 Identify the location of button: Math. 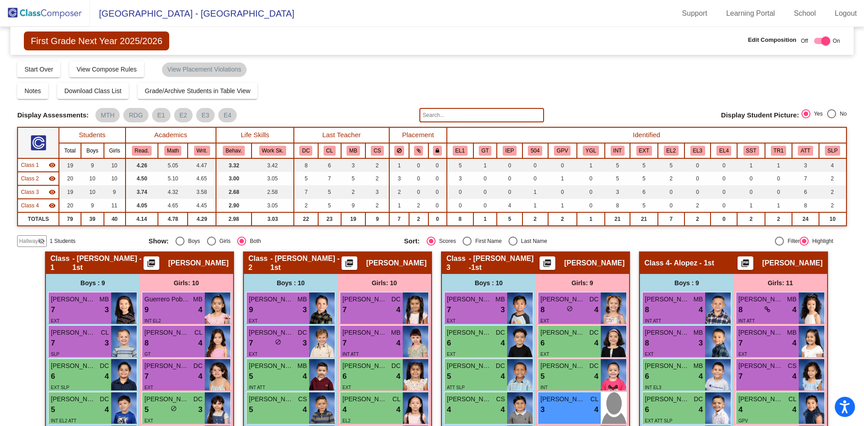
(173, 151).